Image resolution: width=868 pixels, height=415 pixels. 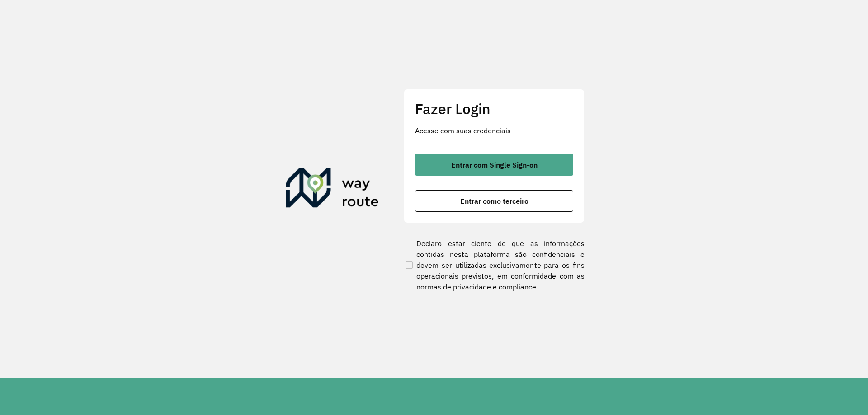 What do you see at coordinates (494, 165) in the screenshot?
I see `span: Entrar com Single Sign-on` at bounding box center [494, 165].